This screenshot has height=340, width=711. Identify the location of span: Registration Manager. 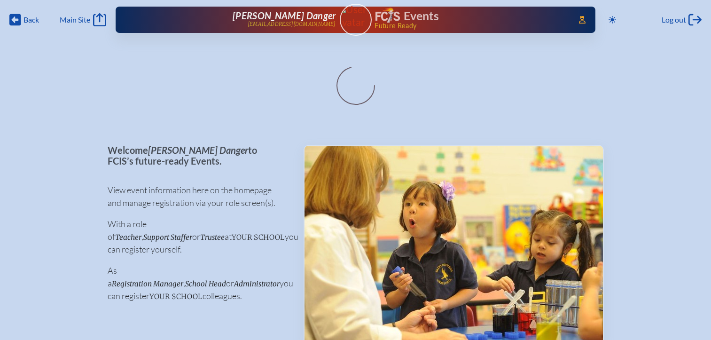
(147, 283).